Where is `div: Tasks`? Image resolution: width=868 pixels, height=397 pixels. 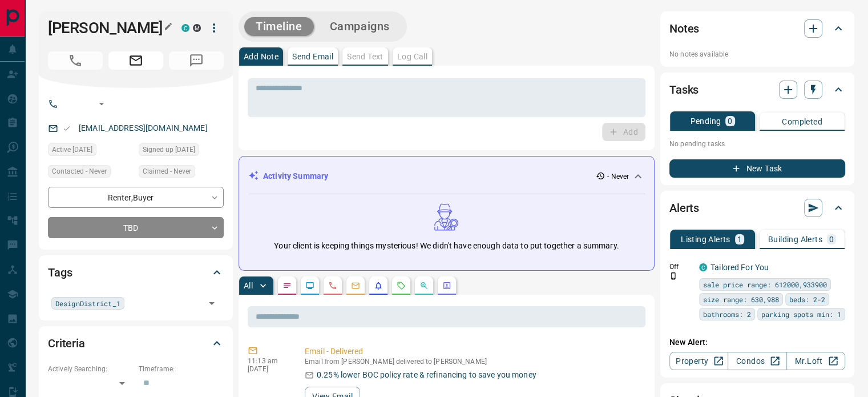
div: Tasks is located at coordinates (757, 90).